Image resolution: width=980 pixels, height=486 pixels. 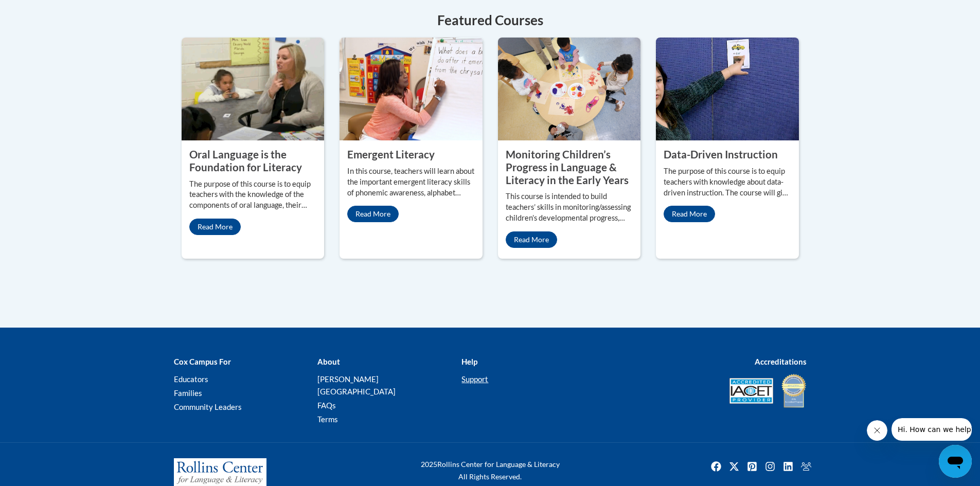 I want to click on property: Oral Language is the Foundation for Literacy, so click(x=245, y=161).